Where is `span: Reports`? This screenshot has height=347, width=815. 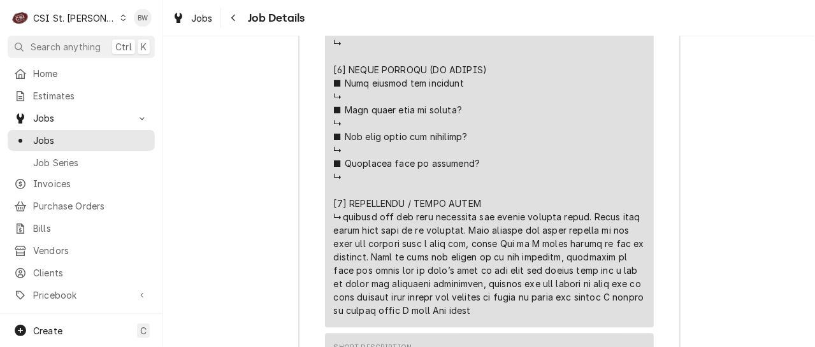 span: Reports is located at coordinates (90, 319).